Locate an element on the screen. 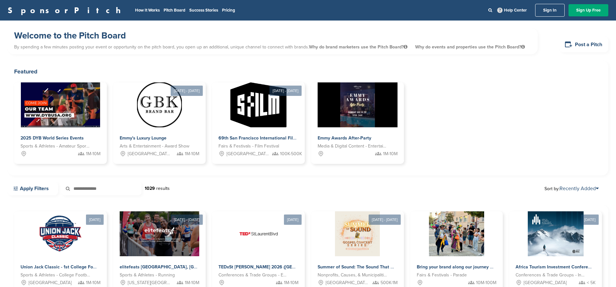 The image size is (616, 287). span: Emmy Awards After-Party is located at coordinates (344, 138).